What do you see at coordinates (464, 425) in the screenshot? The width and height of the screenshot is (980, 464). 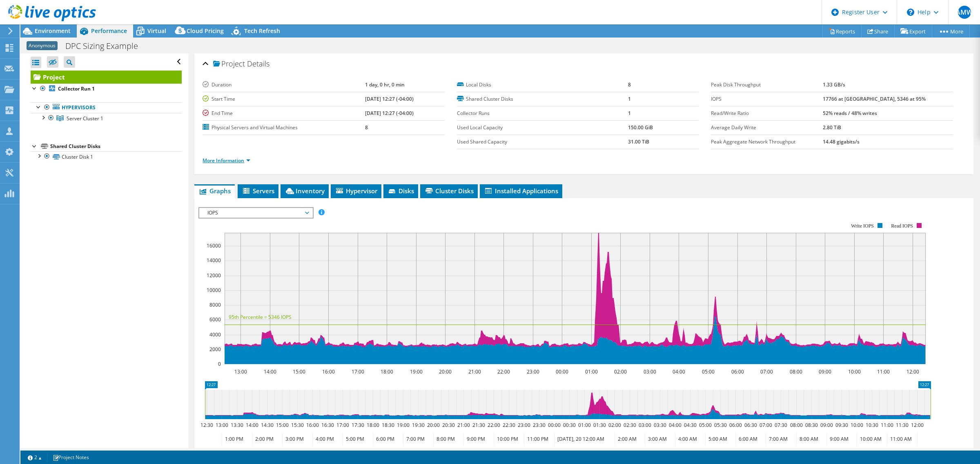 I see `text: 21:00` at bounding box center [464, 425].